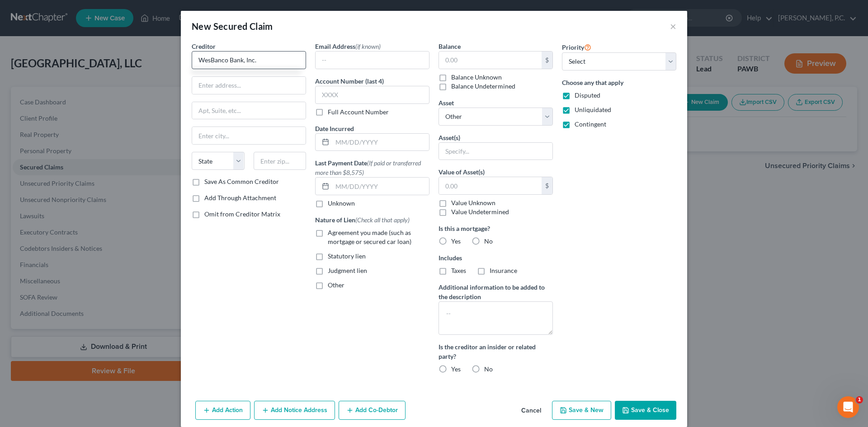  Describe the element at coordinates (368, 46) in the screenshot. I see `span: (if known)` at that location.